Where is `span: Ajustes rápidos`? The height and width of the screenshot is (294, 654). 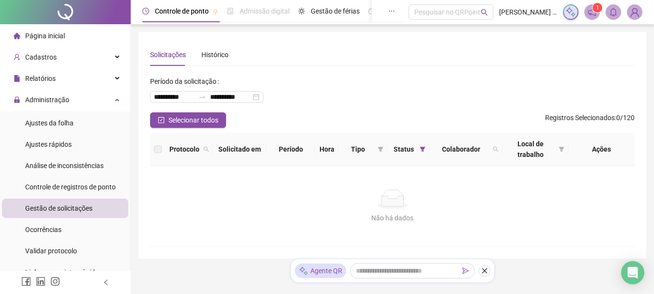
span: Ajustes rápidos is located at coordinates (48, 144).